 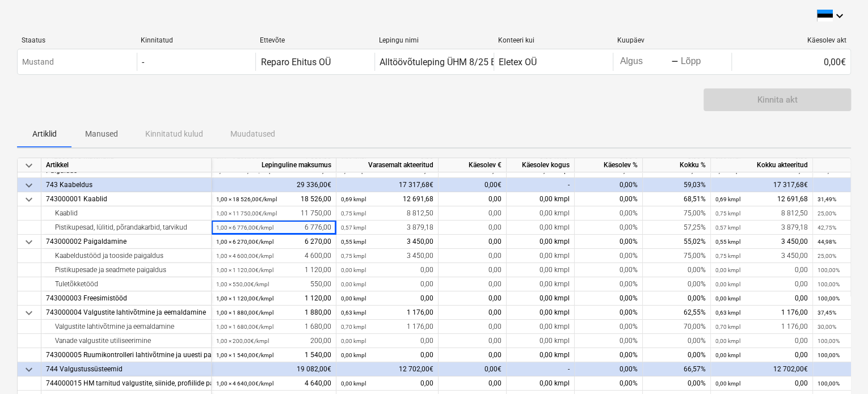 What do you see at coordinates (274, 370) in the screenshot?
I see `div: 19 082,00€` at bounding box center [274, 370].